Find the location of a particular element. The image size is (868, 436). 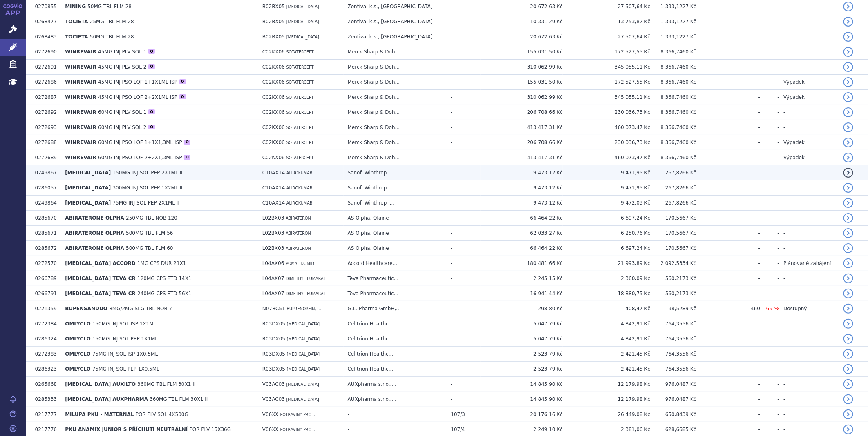

td: 230 036,73 Kč is located at coordinates (607, 143).